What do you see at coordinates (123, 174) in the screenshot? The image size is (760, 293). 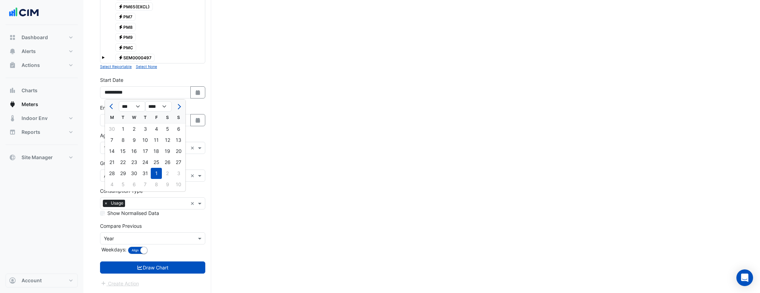 I see `div: 29` at bounding box center [123, 174].